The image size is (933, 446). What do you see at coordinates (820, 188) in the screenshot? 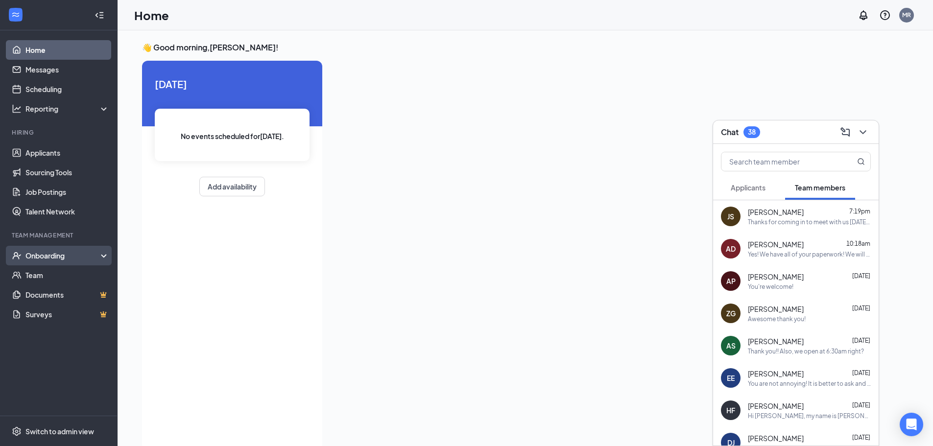
I see `span: Team members` at bounding box center [820, 188].